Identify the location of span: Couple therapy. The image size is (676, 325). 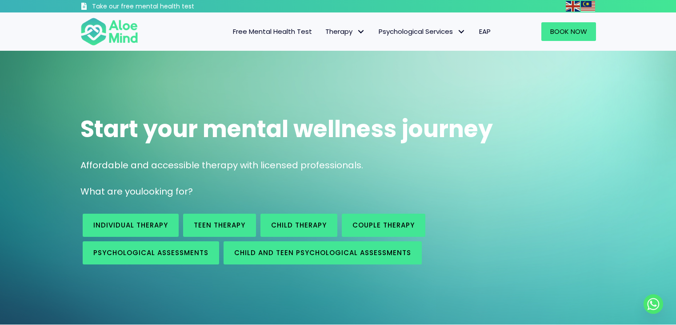
(384, 225).